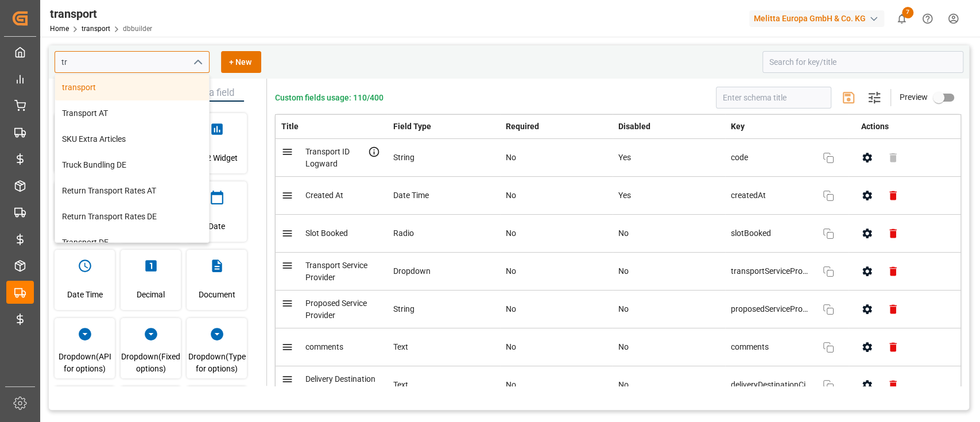  I want to click on span: deliveryDestinationCity, so click(771, 385).